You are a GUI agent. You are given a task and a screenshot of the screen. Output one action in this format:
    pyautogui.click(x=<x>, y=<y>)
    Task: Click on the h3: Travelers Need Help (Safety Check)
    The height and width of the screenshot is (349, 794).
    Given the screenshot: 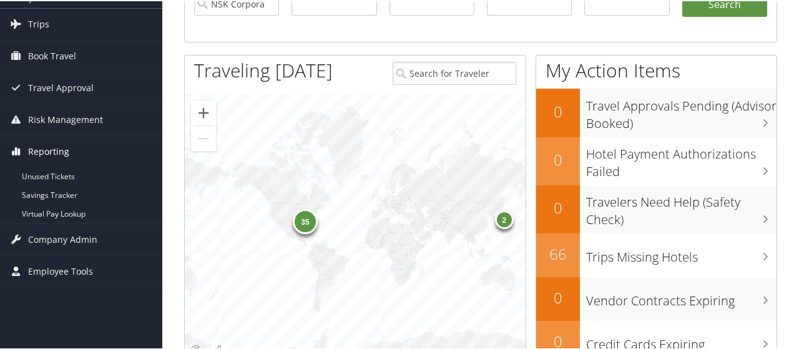 What is the action you would take?
    pyautogui.click(x=681, y=207)
    